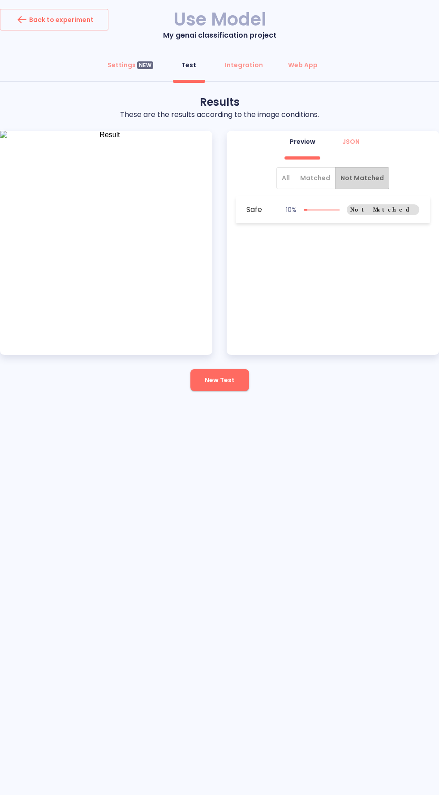 The image size is (439, 795). Describe the element at coordinates (220, 380) in the screenshot. I see `span: New Test` at that location.